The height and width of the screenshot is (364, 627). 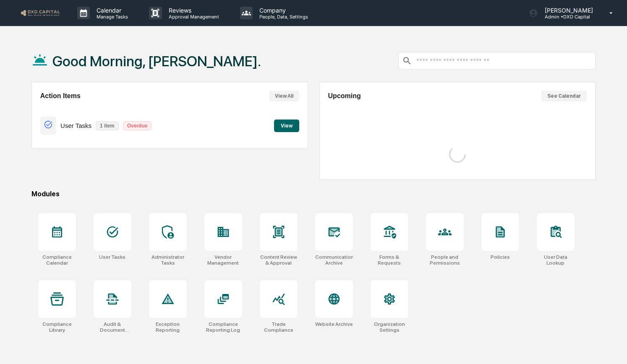 What do you see at coordinates (40, 12) in the screenshot?
I see `img: logo` at bounding box center [40, 12].